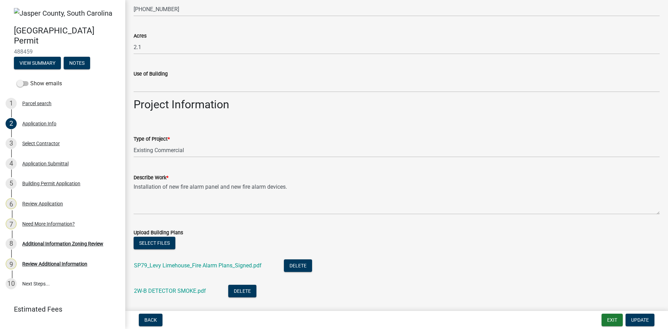  What do you see at coordinates (197, 265) in the screenshot?
I see `a: SP79_Levy Limehouse_Fire Alarm Plans_Signed.pdf` at bounding box center [197, 265].